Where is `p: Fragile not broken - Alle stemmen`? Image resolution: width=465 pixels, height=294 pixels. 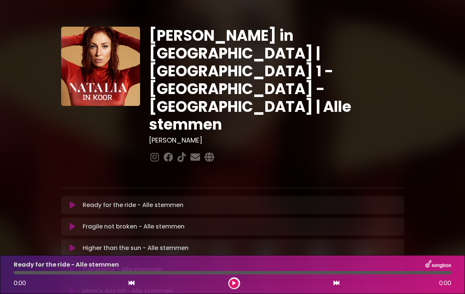
p: Fragile not broken - Alle stemmen is located at coordinates (133, 227).